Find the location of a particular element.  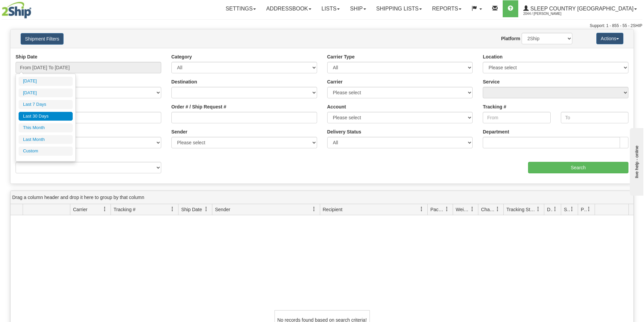

label: Account is located at coordinates (337, 106).